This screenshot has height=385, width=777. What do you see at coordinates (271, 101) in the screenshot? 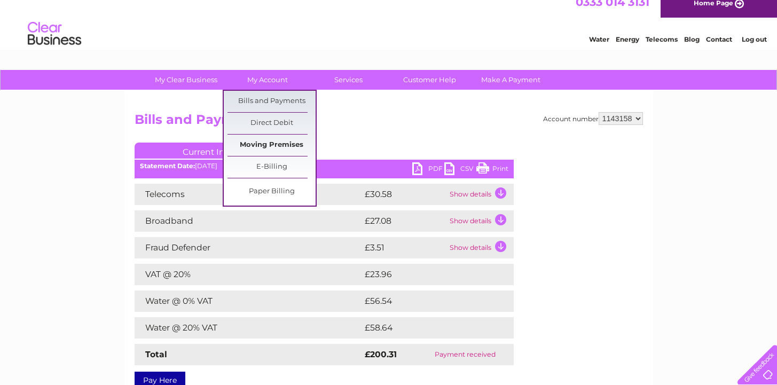
I see `a: Bills and Payments` at bounding box center [271, 101].